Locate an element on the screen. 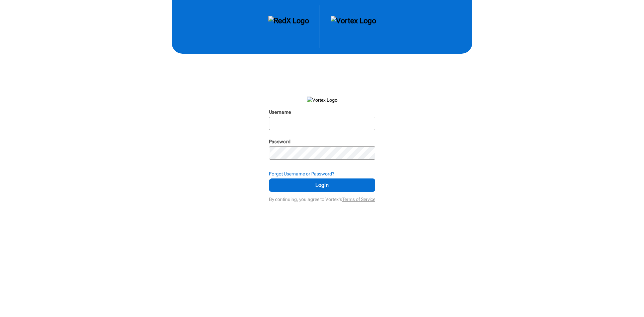  label: Password is located at coordinates (280, 141).